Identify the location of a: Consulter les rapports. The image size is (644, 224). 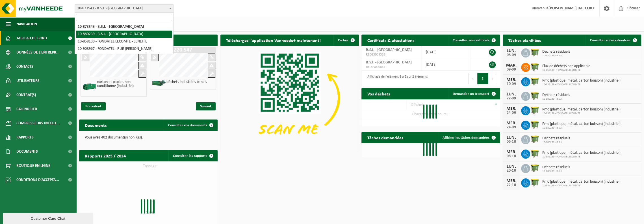
(193, 155).